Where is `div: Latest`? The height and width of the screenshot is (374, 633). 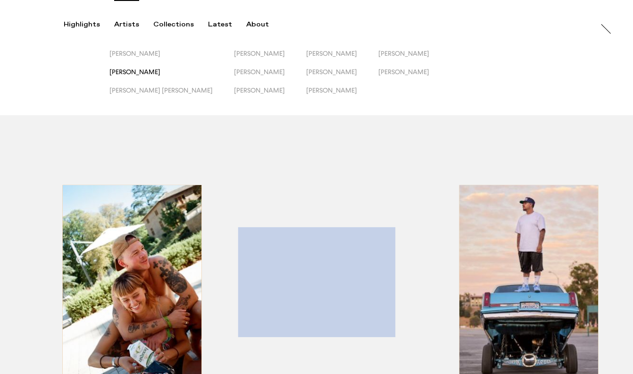
div: Latest is located at coordinates (220, 25).